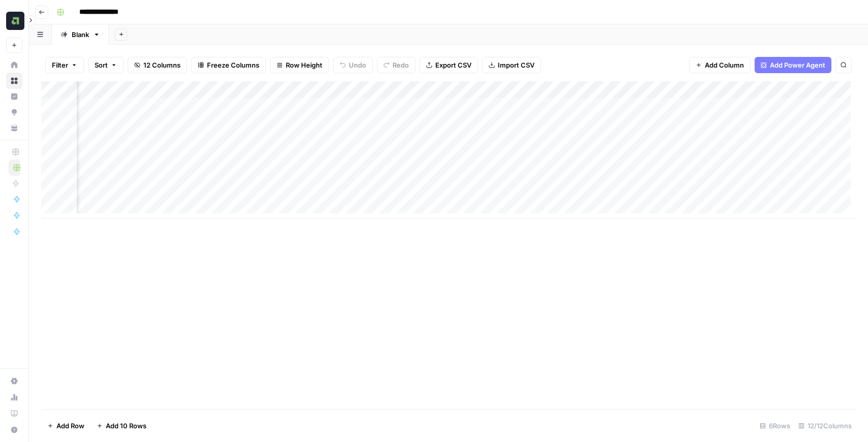 The image size is (868, 442). What do you see at coordinates (81, 35) in the screenshot?
I see `div: Blank` at bounding box center [81, 35].